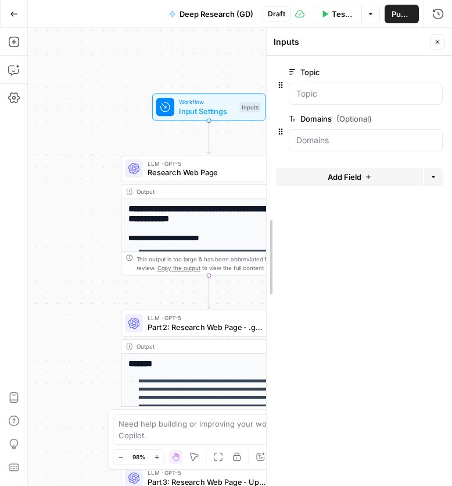 The width and height of the screenshot is (452, 486). Describe the element at coordinates (139, 457) in the screenshot. I see `span: 98%` at that location.